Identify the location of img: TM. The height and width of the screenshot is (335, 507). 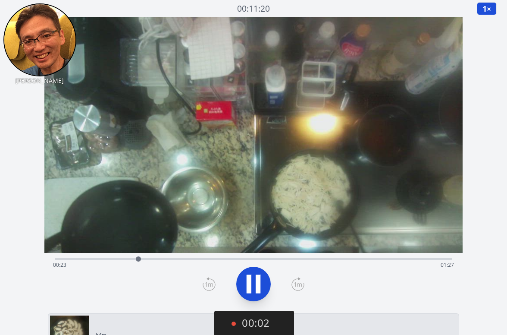
(40, 40).